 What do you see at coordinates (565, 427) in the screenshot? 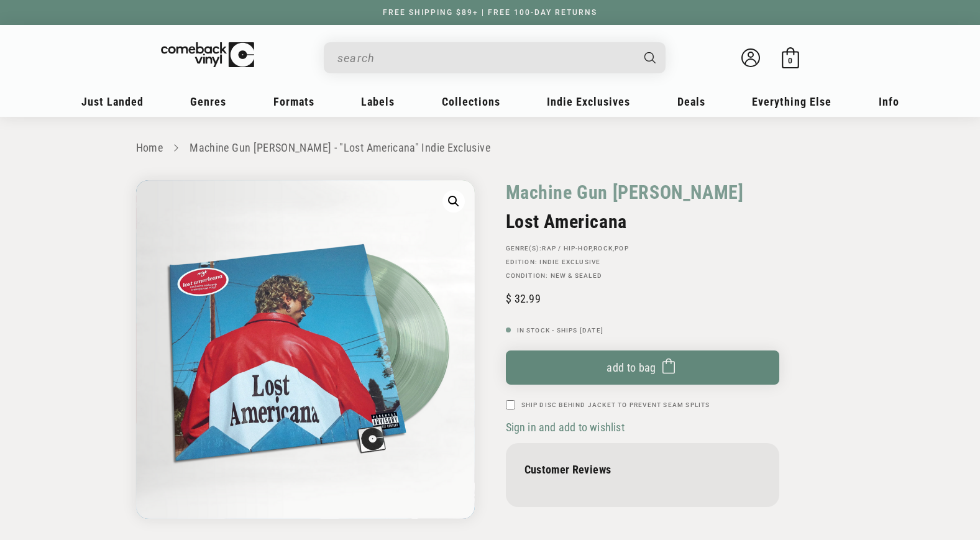
I see `span: Sign in and add to wishlist` at bounding box center [565, 427].